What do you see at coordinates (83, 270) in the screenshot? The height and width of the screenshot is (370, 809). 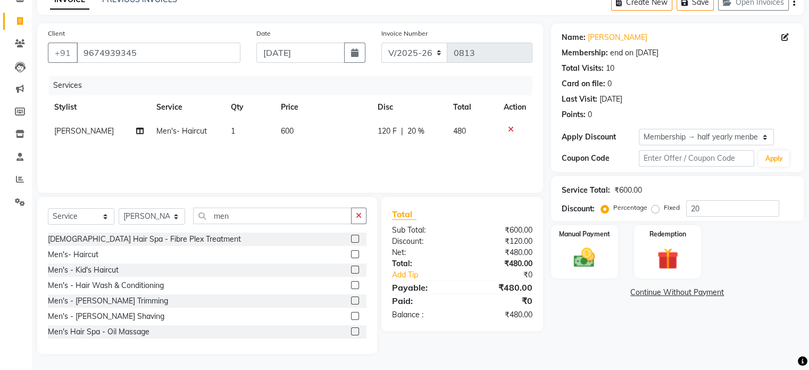 I see `div: Men's - Kid's Haircut` at bounding box center [83, 270].